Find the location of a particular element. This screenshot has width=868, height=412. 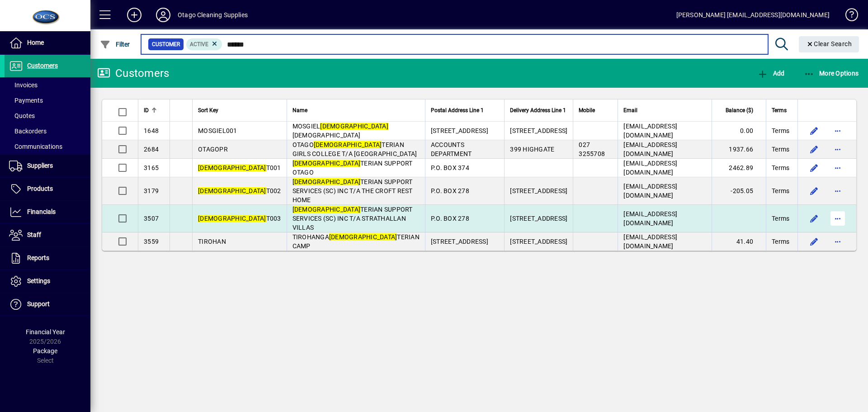

span: Staff is located at coordinates (34, 235).